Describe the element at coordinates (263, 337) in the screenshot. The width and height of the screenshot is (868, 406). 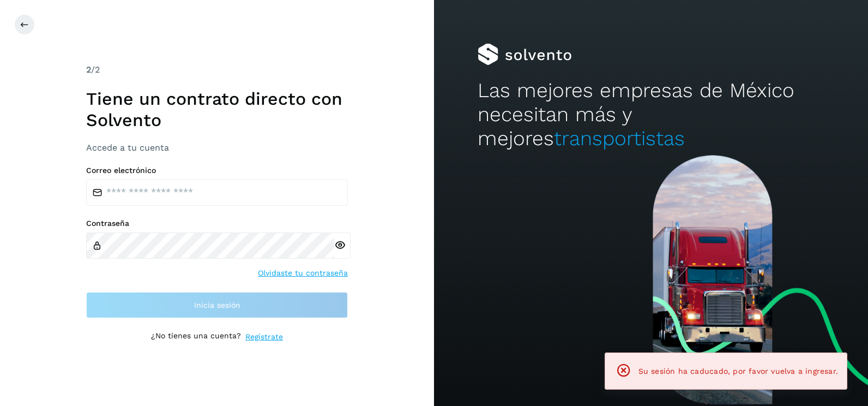
I see `a: Regístrate` at that location.